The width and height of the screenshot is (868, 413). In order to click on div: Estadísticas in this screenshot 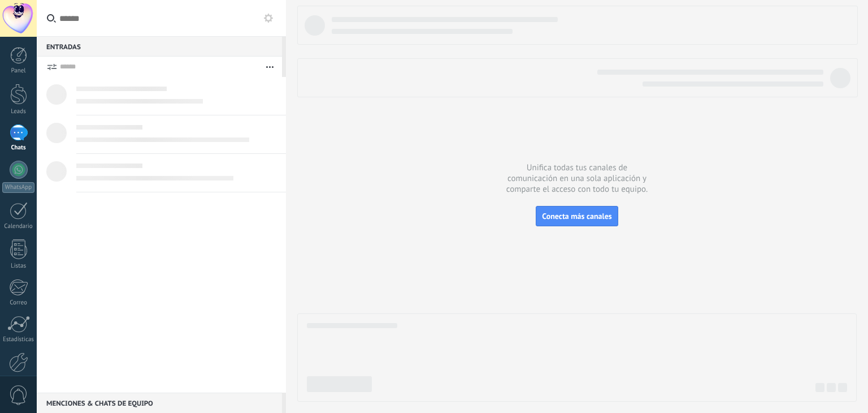, I will do `click(19, 339)`.